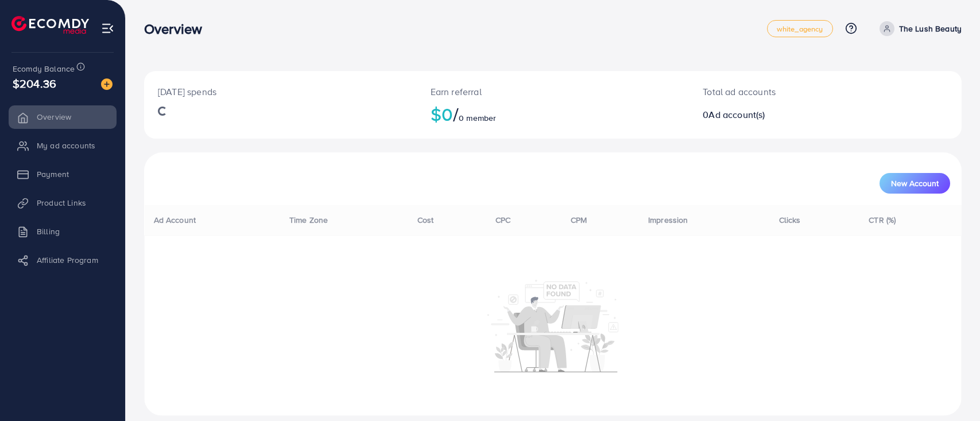 This screenshot has height=421, width=980. What do you see at coordinates (44, 69) in the screenshot?
I see `span: Ecomdy Balance` at bounding box center [44, 69].